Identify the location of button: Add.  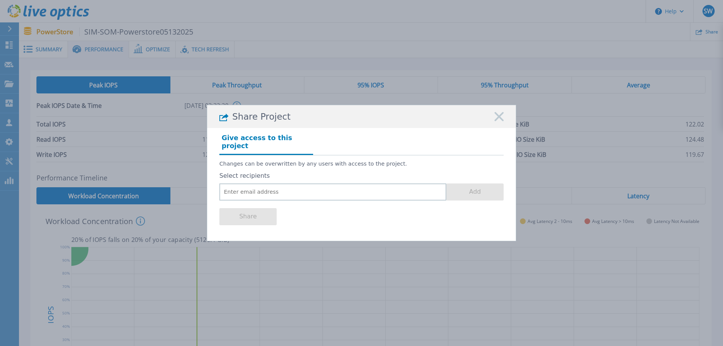
(475, 192).